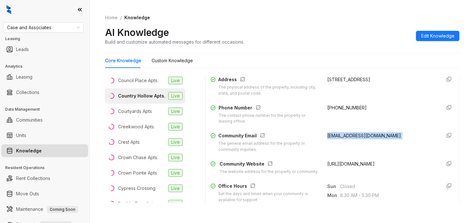 Image resolution: width=475 pixels, height=223 pixels. Describe the element at coordinates (129, 142) in the screenshot. I see `div: Crest Apts` at that location.